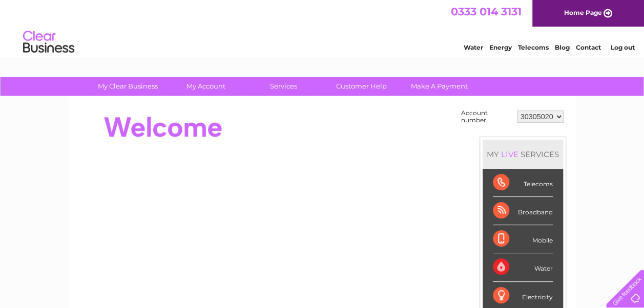 The width and height of the screenshot is (644, 308). Describe the element at coordinates (523, 267) in the screenshot. I see `div: Water` at that location.